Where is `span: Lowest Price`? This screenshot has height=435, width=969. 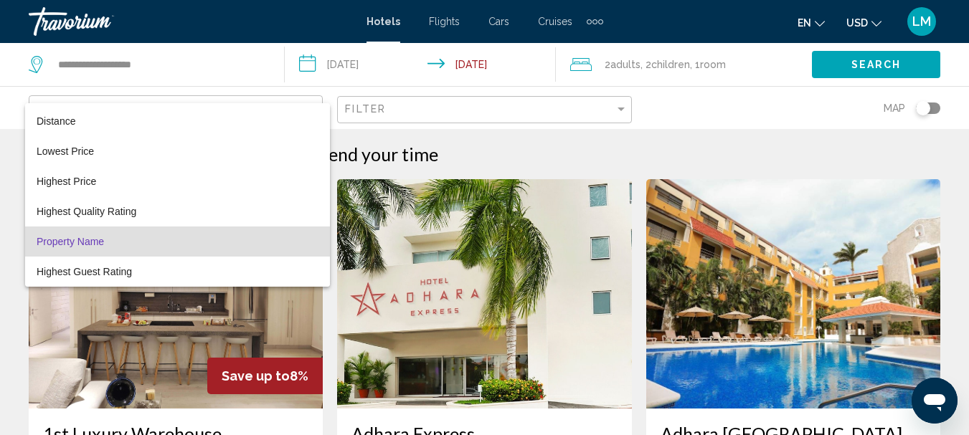 span: Lowest Price is located at coordinates (65, 151).